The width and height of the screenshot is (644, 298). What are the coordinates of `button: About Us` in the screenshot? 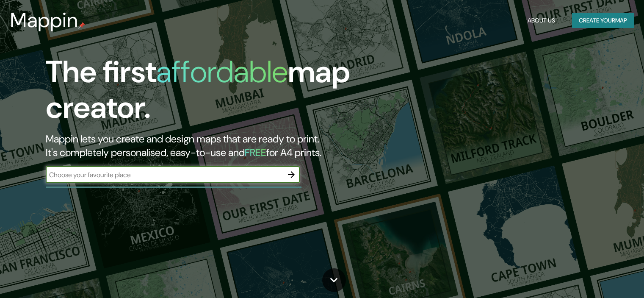 It's located at (542, 20).